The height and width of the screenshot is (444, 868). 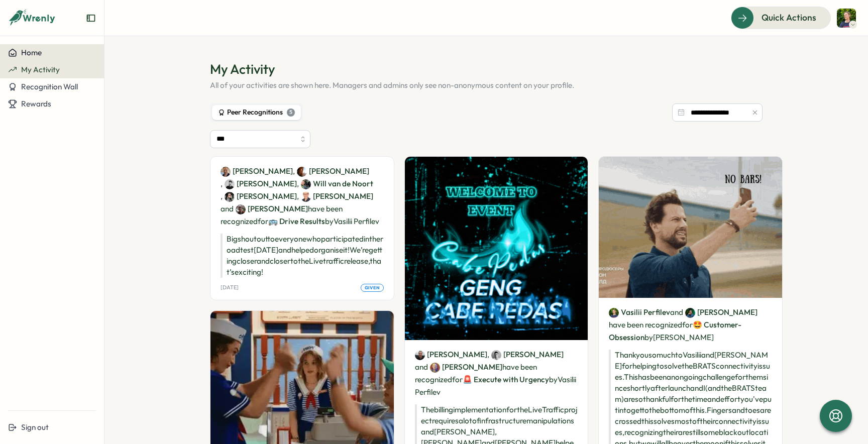 What do you see at coordinates (846, 18) in the screenshot?
I see `button: Vasilii Perfilev` at bounding box center [846, 18].